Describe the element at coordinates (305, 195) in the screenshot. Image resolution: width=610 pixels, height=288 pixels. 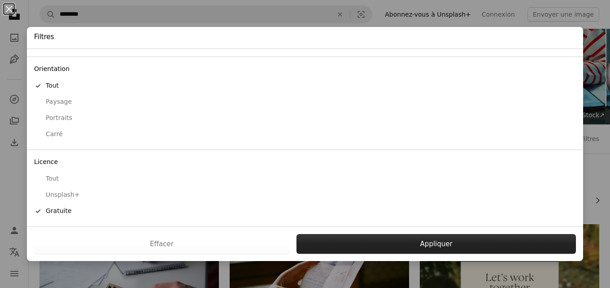
I see `div: Unsplash+` at that location.